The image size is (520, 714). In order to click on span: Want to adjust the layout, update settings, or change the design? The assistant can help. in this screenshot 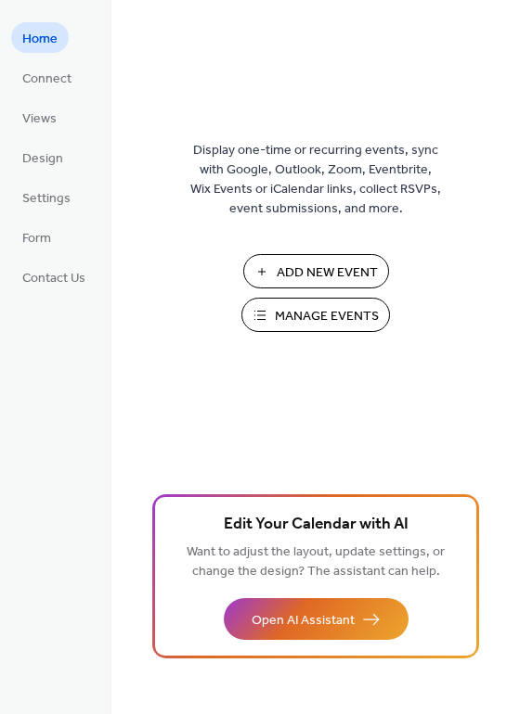, I will do `click(315, 562)`.